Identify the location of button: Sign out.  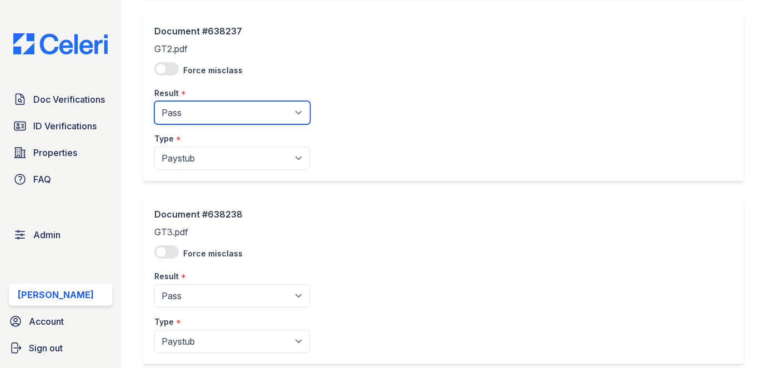
(61, 348).